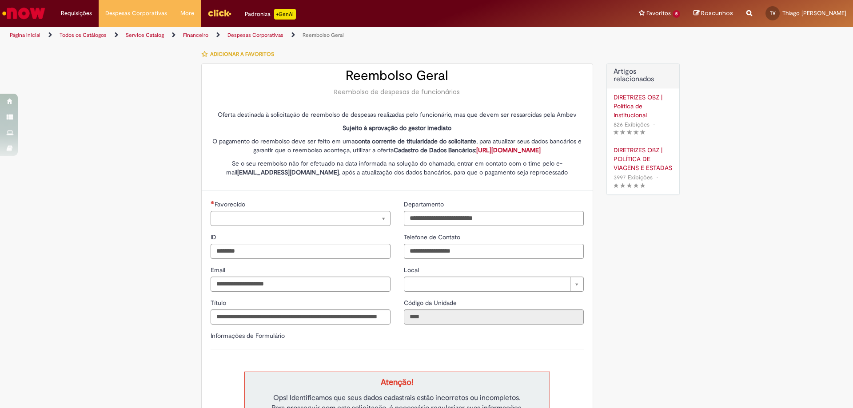  Describe the element at coordinates (494, 317) in the screenshot. I see `input: Código da Unidade` at that location.